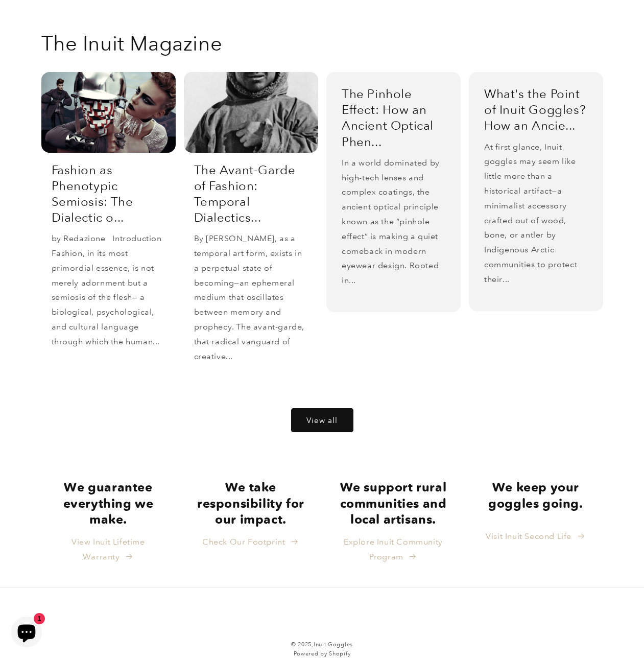 The height and width of the screenshot is (658, 644). Describe the element at coordinates (536, 110) in the screenshot. I see `a: What's the Point of Inuit Goggles? How an Ancie...` at that location.